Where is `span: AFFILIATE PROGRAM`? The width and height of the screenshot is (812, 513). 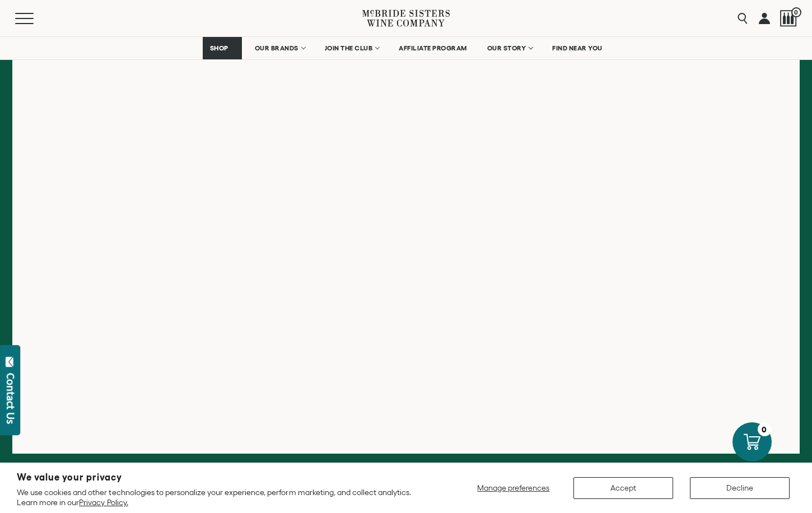 span: AFFILIATE PROGRAM is located at coordinates (433, 48).